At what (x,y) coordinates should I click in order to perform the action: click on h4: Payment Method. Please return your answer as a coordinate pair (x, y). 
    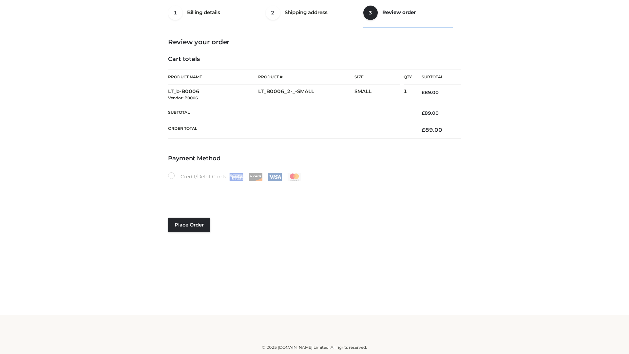
    Looking at the image, I should click on (315, 159).